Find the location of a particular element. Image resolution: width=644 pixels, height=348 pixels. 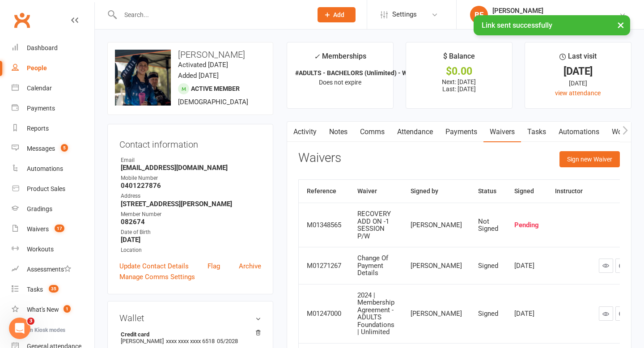

a: Tasks 35 is located at coordinates (53, 289).